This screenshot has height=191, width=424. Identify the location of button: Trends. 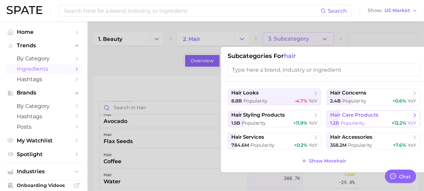
(44, 46).